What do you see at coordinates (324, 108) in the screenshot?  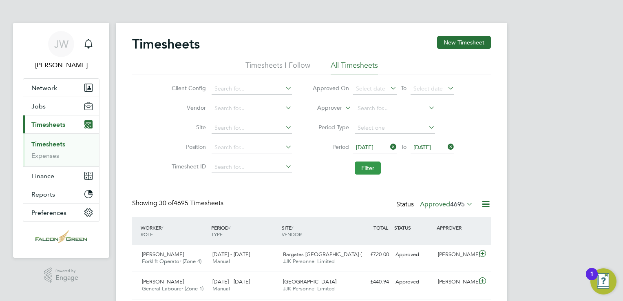 I see `label: Approver` at bounding box center [324, 108].